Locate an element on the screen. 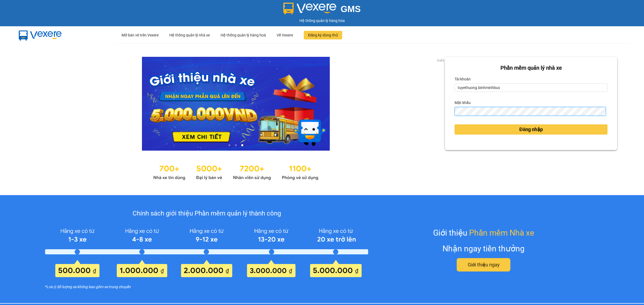 Image resolution: width=644 pixels, height=305 pixels. span: Phần mềm Nhà xe is located at coordinates (502, 232).